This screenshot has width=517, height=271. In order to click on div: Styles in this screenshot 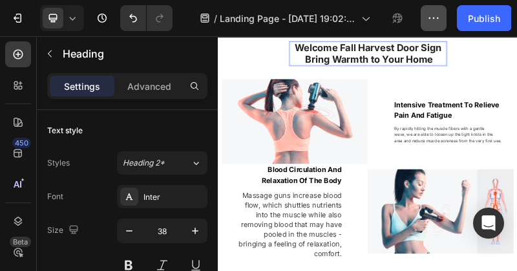, I will do `click(58, 163)`.